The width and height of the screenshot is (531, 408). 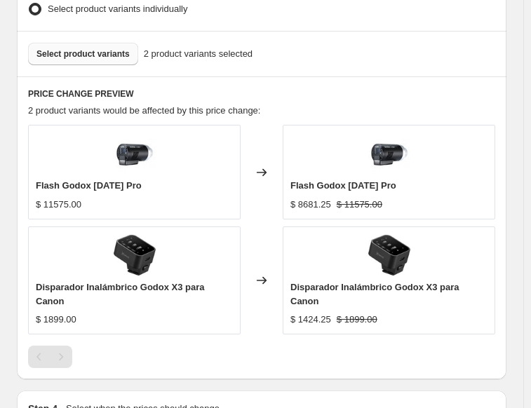 I want to click on span: Select product variants, so click(x=83, y=54).